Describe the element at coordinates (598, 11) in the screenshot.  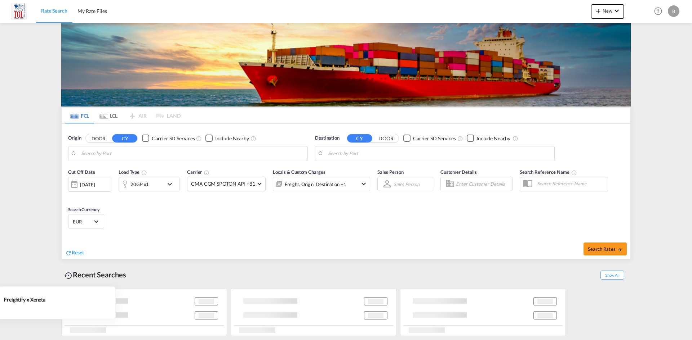
I see `md-icon: icon-plus 400-fg` at that location.